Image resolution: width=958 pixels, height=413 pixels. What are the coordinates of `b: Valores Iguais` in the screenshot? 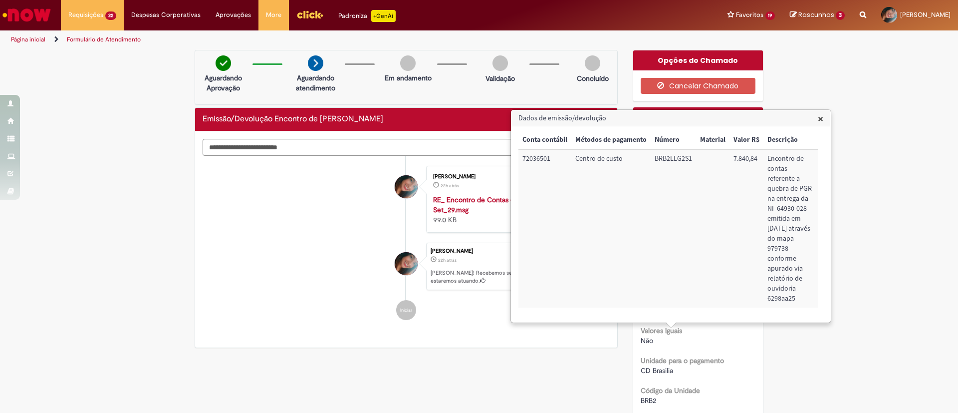 It's located at (661, 330).